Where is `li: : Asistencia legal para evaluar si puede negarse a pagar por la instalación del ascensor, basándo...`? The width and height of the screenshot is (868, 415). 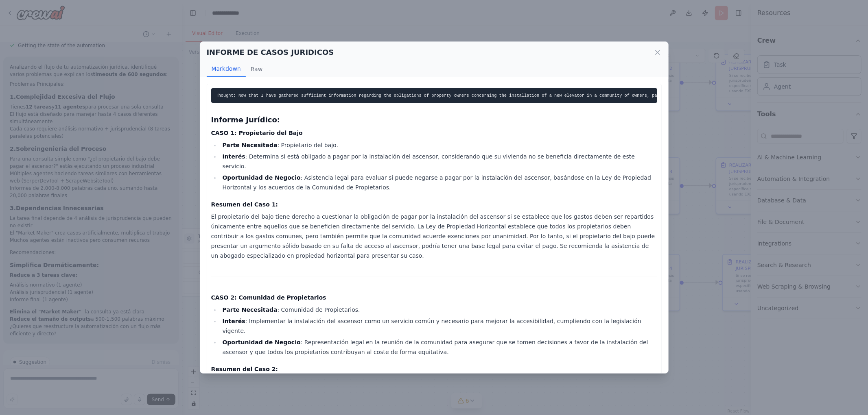
li: : Asistencia legal para evaluar si puede negarse a pagar por la instalación del ascensor, basándo... is located at coordinates (438, 183).